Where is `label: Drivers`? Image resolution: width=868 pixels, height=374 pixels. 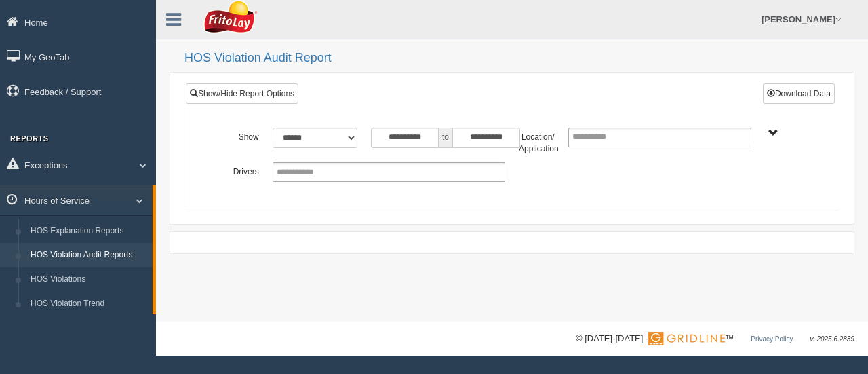
label: Drivers is located at coordinates (240, 170).